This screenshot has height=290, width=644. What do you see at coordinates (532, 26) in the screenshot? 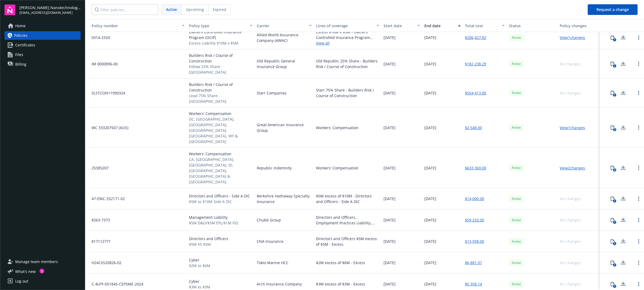
I see `div: Status` at bounding box center [532, 26].